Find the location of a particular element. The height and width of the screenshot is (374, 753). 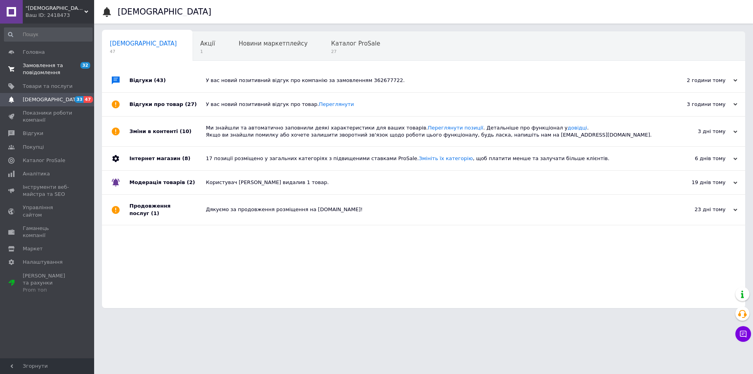

span: Відгуки is located at coordinates (33, 133).